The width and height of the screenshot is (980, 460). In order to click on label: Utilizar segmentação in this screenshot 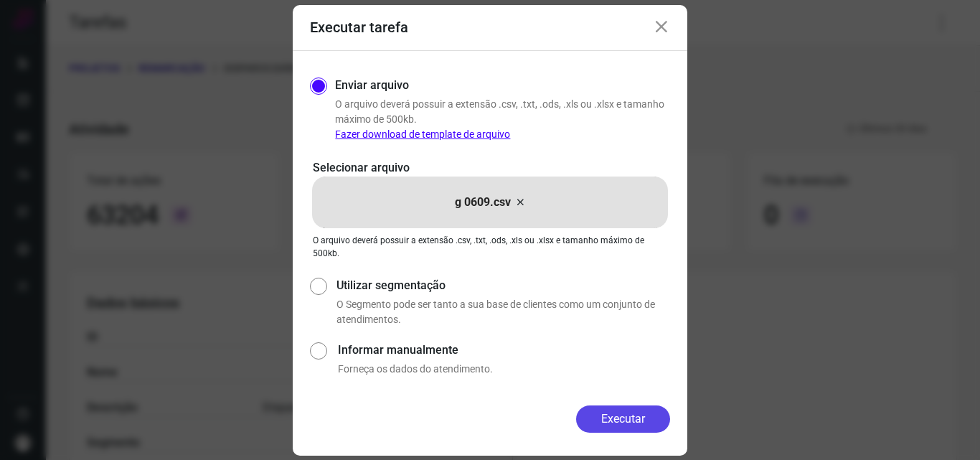, I will do `click(503, 286)`.